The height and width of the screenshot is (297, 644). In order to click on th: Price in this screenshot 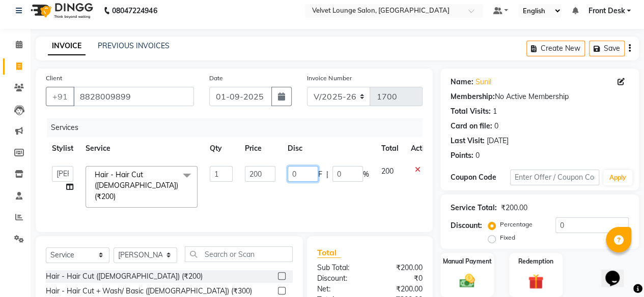, I will do `click(260, 148)`.